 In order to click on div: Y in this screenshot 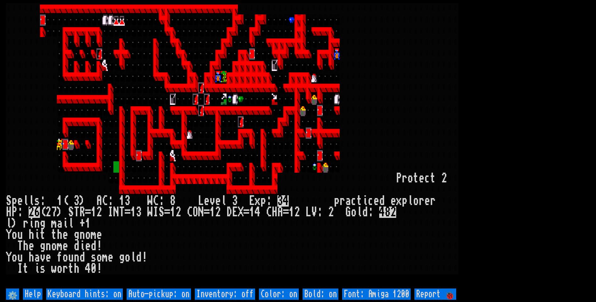, I will do `click(9, 257)`.